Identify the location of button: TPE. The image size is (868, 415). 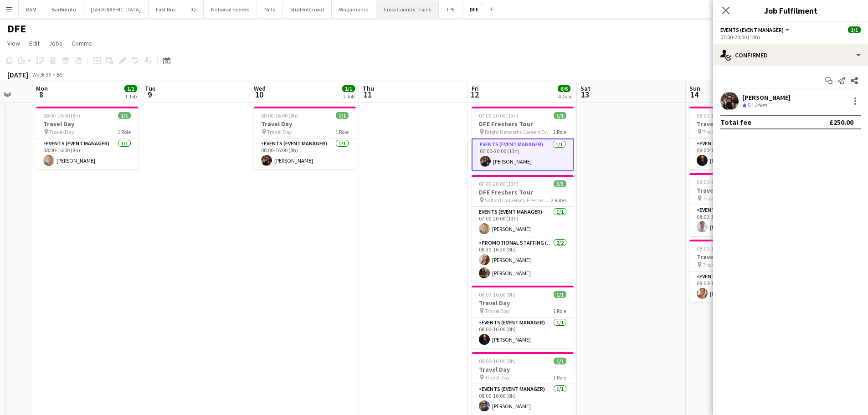
(450, 9).